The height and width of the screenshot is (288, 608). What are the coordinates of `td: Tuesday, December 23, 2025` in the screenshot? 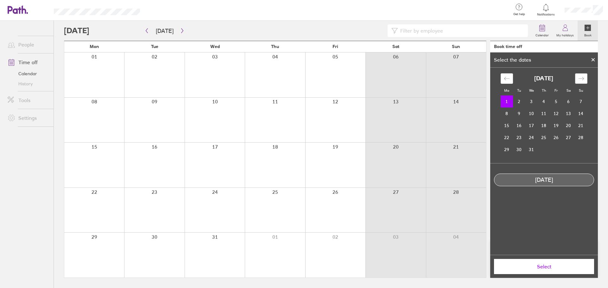 It's located at (519, 138).